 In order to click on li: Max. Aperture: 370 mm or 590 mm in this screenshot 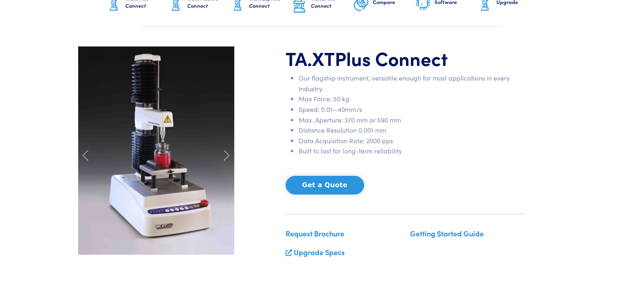, I will do `click(412, 120)`.